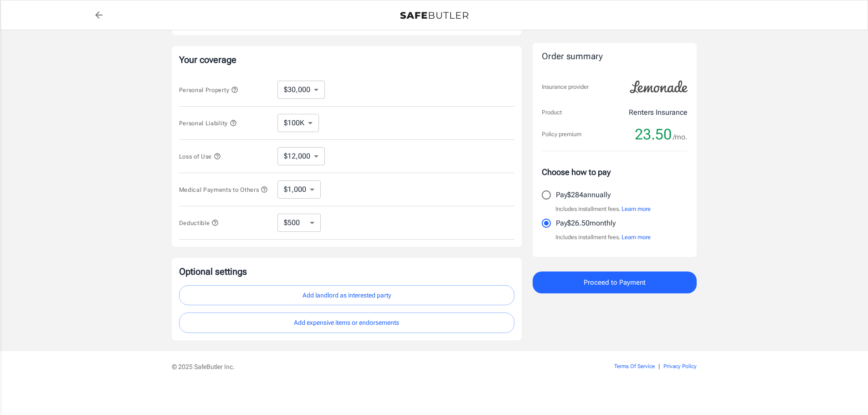 Image resolution: width=868 pixels, height=415 pixels. Describe the element at coordinates (224, 189) in the screenshot. I see `span: Medical Payments to Others` at that location.